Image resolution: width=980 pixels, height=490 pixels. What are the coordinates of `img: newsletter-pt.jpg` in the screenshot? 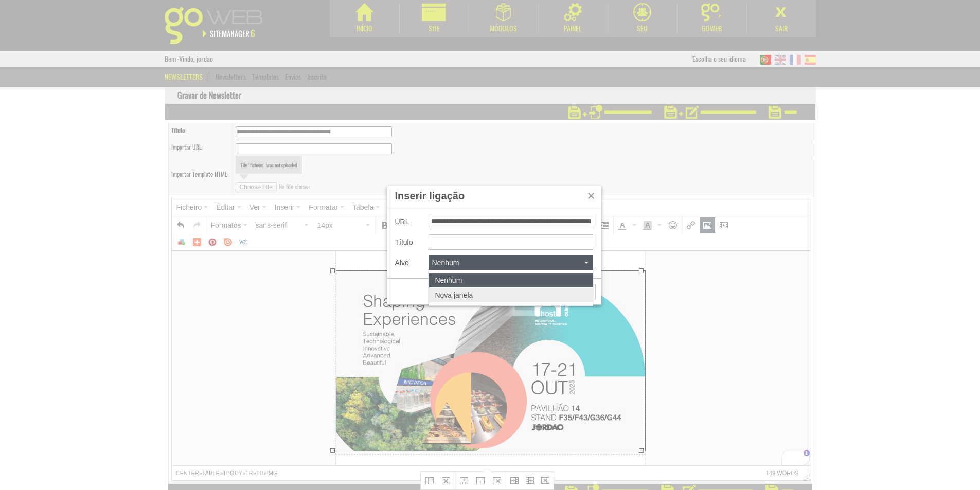 It's located at (319, 110).